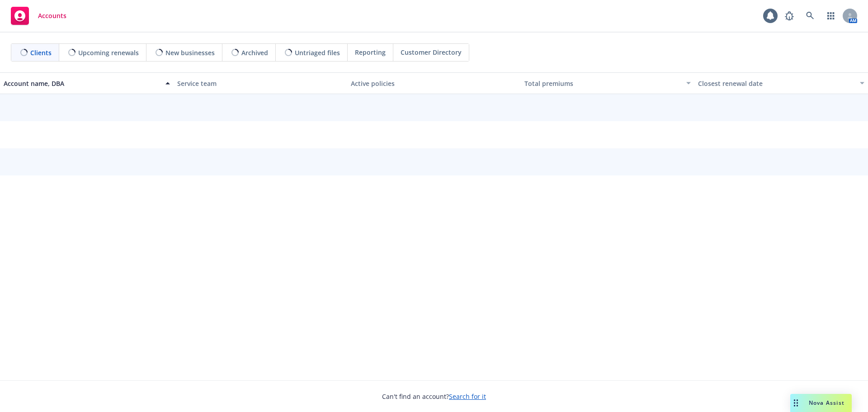 The image size is (868, 412). Describe the element at coordinates (82, 83) in the screenshot. I see `div: Account name, DBA` at that location.